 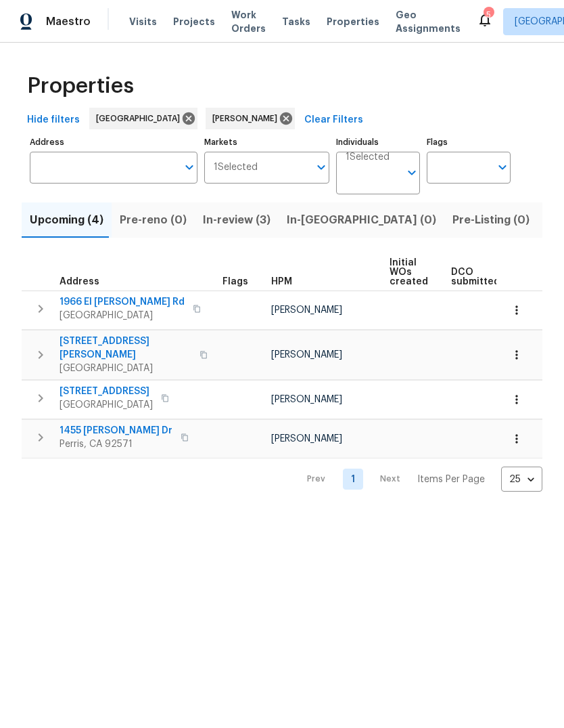 I want to click on span: Upcoming (4), so click(x=66, y=220).